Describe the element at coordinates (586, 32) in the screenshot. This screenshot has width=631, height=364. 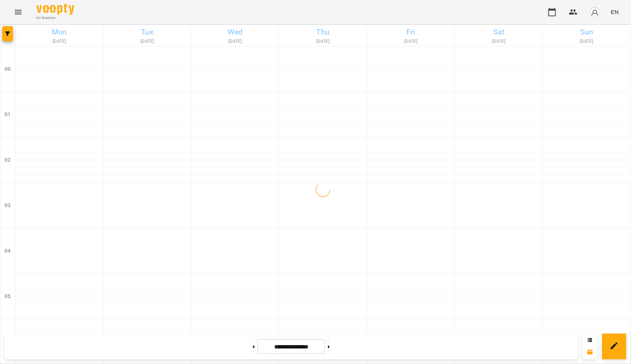
I see `h6: Sun` at that location.